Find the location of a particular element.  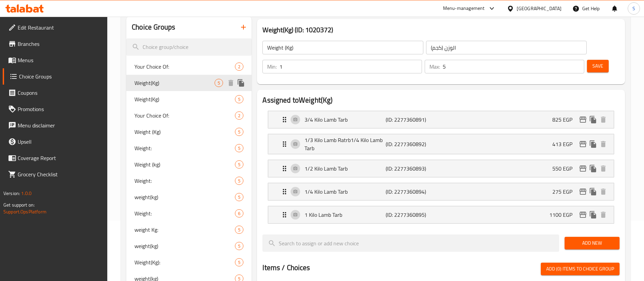

p: 1/2 Kilo Lamb Tarb is located at coordinates (345, 169).